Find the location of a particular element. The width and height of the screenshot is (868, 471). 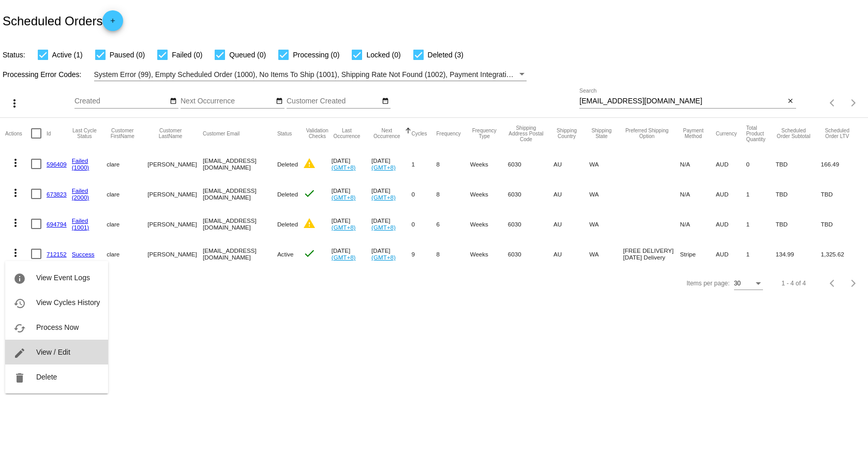

mat-icon: edit is located at coordinates (20, 353).